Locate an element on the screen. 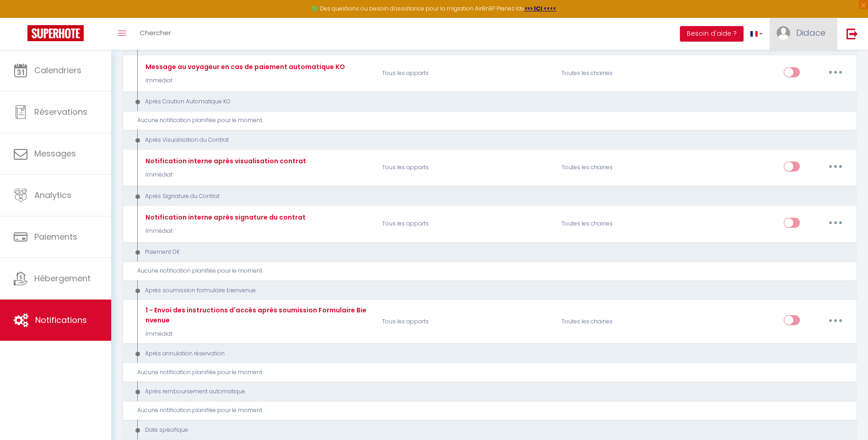  div: 1 - Envoi des instructions d'accès après soumission Formulaire Bienvenue is located at coordinates (256, 315).